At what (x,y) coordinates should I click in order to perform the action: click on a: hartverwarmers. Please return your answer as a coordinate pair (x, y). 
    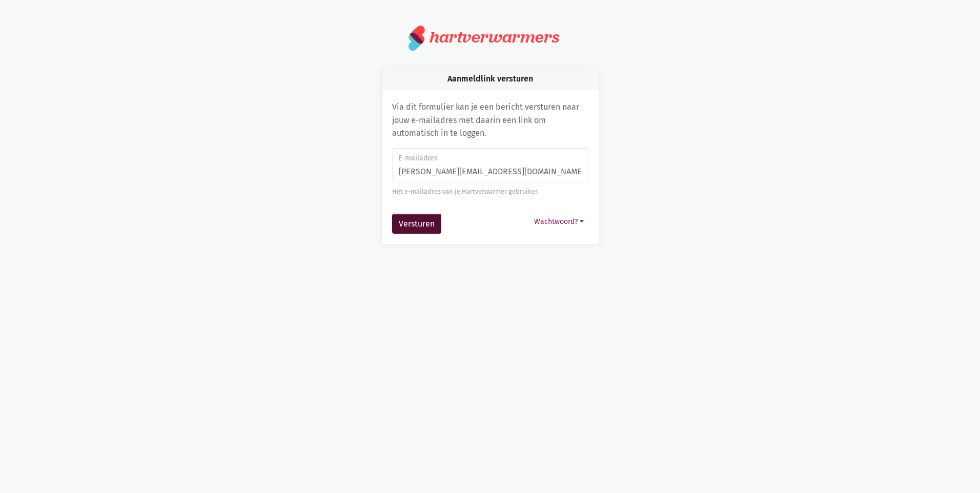
    Looking at the image, I should click on (490, 38).